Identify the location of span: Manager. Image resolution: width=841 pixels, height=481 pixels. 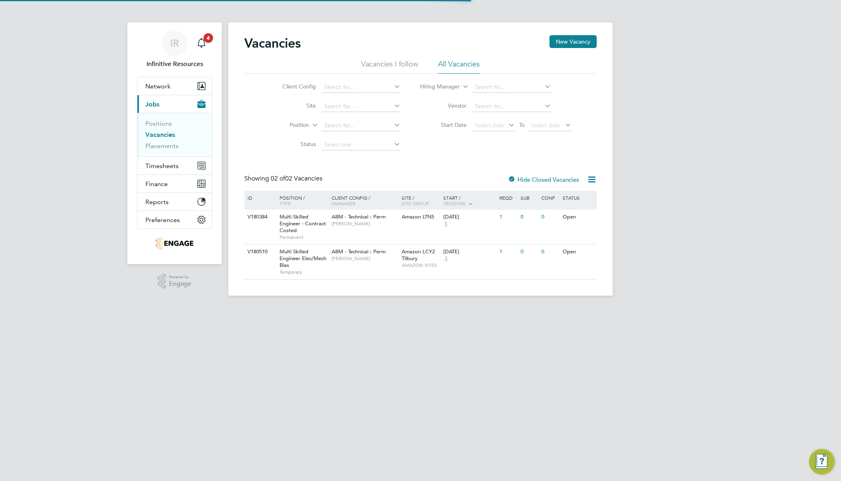
(343, 203).